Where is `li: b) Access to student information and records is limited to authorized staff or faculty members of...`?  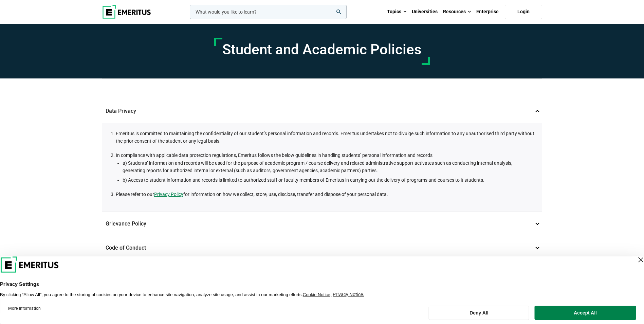
li: b) Access to student information and records is limited to authorized staff or faculty members of... is located at coordinates (329, 180).